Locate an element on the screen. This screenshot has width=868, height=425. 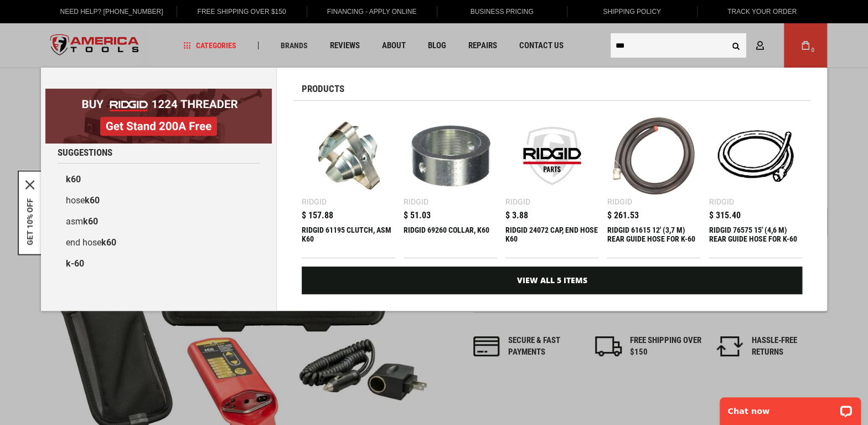
a: Brands is located at coordinates (294, 45).